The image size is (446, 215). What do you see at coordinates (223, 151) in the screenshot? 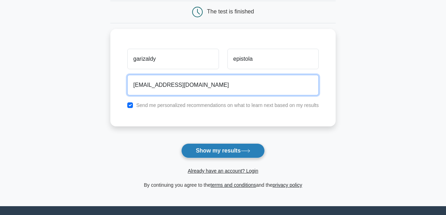
I see `button: Show my results` at bounding box center [223, 151].